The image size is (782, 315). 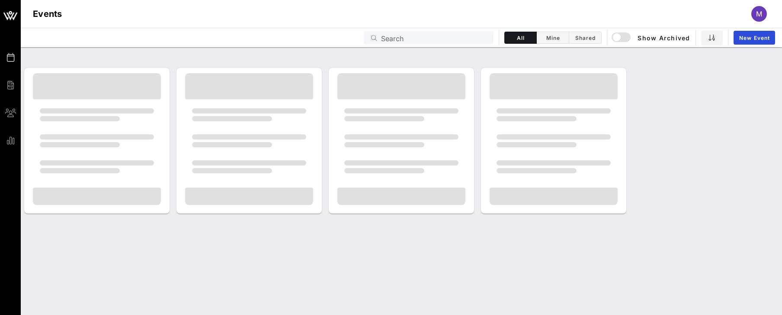 What do you see at coordinates (652, 38) in the screenshot?
I see `span: Show Archived` at bounding box center [652, 38].